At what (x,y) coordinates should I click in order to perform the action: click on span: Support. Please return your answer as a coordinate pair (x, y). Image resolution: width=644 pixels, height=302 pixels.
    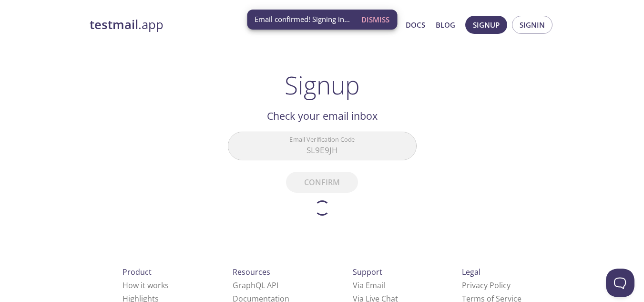
    Looking at the image, I should click on (368, 272).